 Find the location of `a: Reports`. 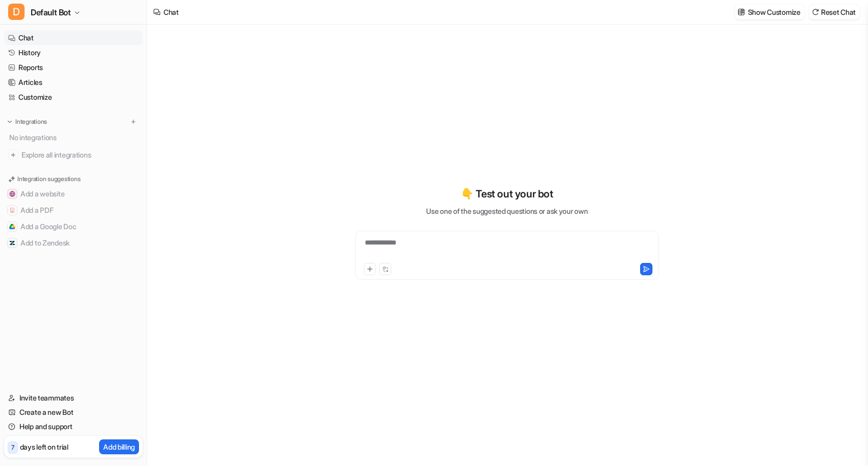

a: Reports is located at coordinates (73, 68).